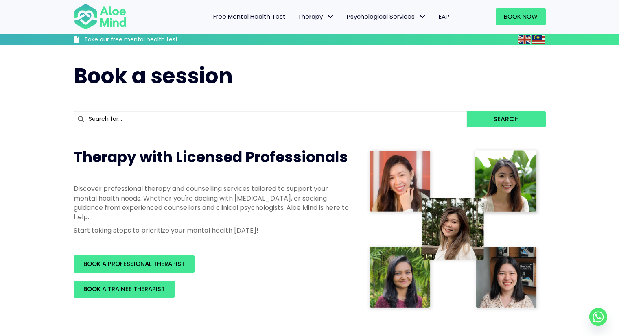 The width and height of the screenshot is (619, 336). Describe the element at coordinates (249, 16) in the screenshot. I see `span: Free Mental Health Test` at that location.